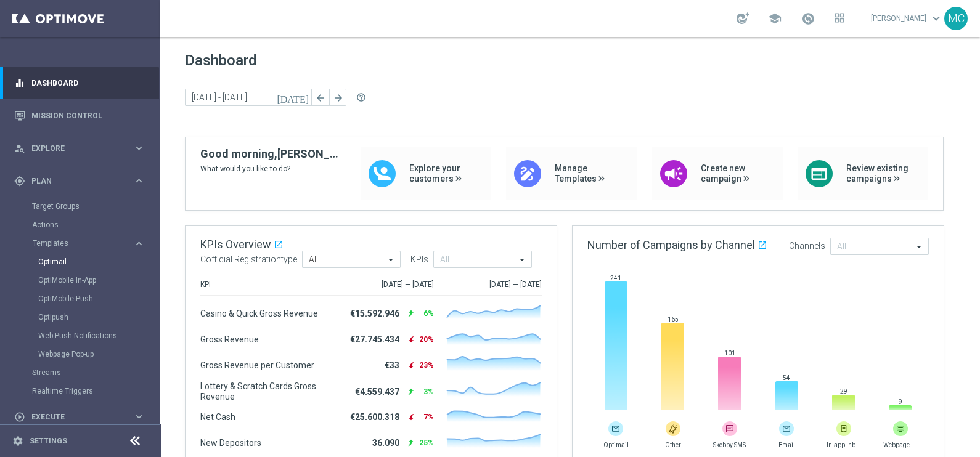 The image size is (980, 457). What do you see at coordinates (96, 373) in the screenshot?
I see `div: Streams` at bounding box center [96, 373].